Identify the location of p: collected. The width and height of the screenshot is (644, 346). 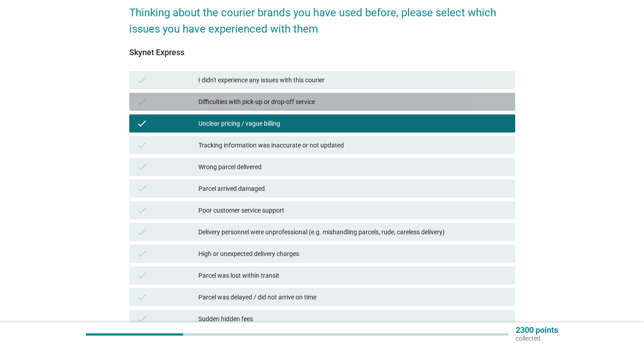
(537, 338).